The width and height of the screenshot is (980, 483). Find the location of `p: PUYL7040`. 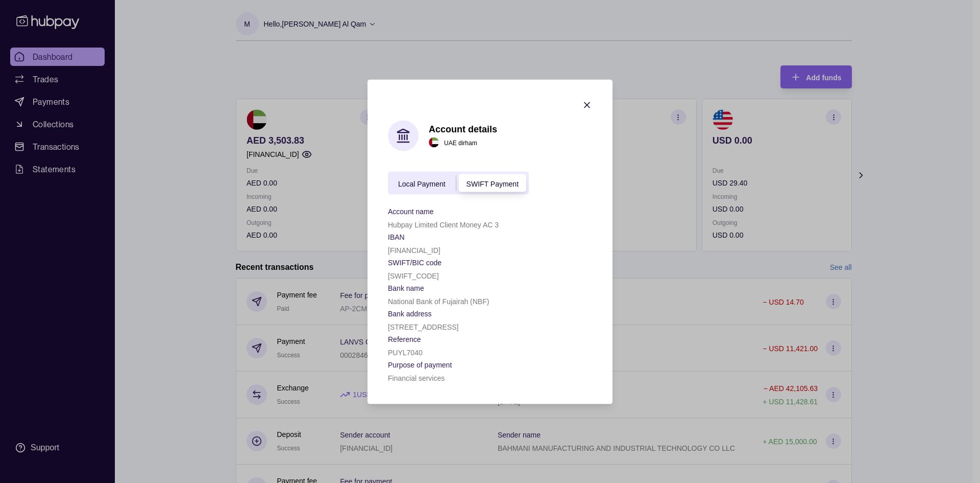

p: PUYL7040 is located at coordinates (406, 352).